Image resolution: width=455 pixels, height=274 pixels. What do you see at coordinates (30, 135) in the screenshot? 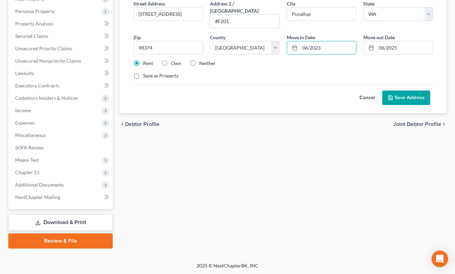
I see `span: Miscellaneous` at bounding box center [30, 135].